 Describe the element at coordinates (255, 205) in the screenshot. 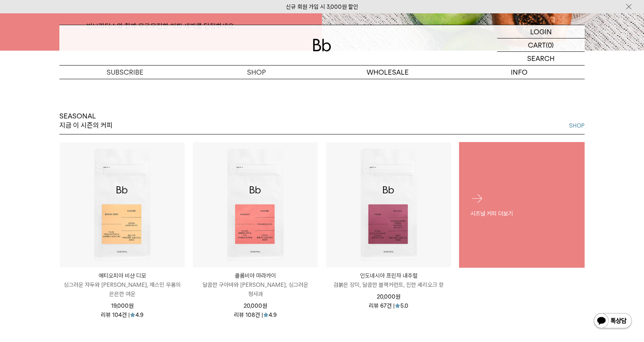

I see `a: 콜롬비아 마라카이` at that location.